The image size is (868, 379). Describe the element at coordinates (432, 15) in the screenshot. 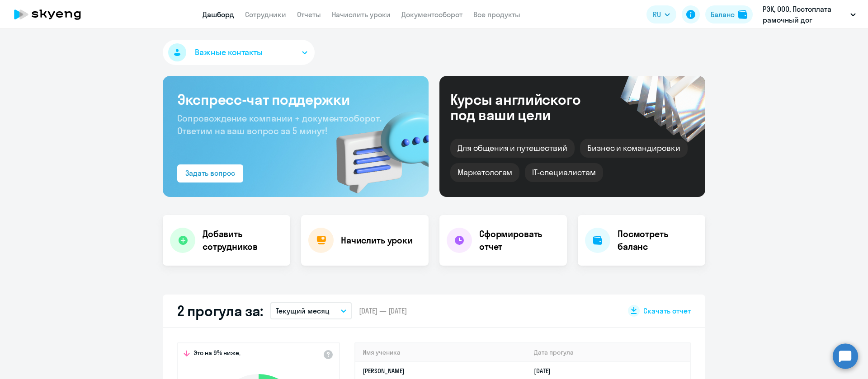

I see `a: Документооборот` at that location.